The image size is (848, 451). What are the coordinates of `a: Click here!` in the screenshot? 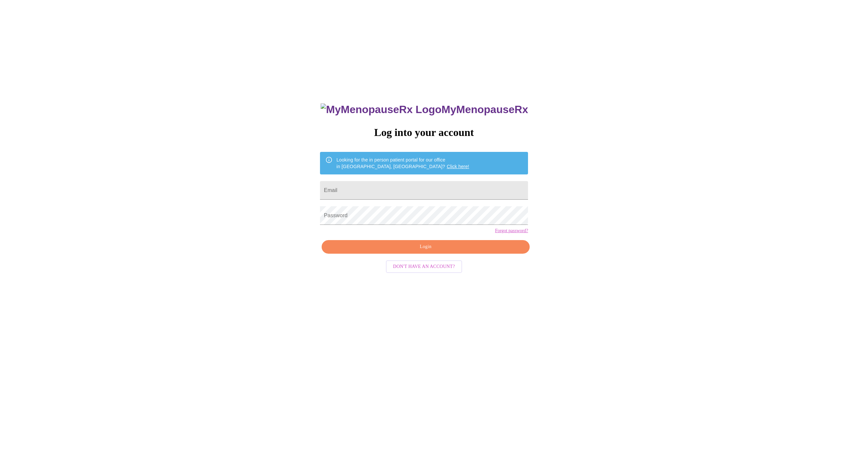 It's located at (458, 166).